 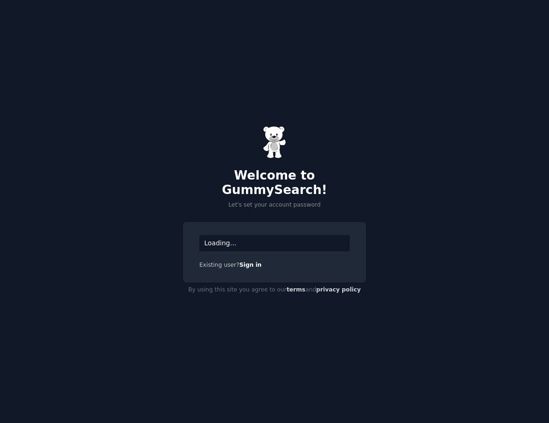 What do you see at coordinates (274, 290) in the screenshot?
I see `div: By using this site you agree to our and` at bounding box center [274, 290].